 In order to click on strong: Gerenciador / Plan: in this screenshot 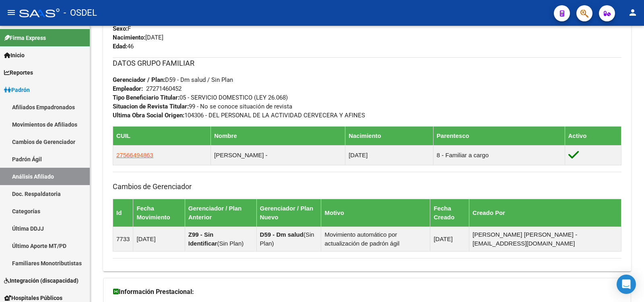, I will do `click(139, 80)`.